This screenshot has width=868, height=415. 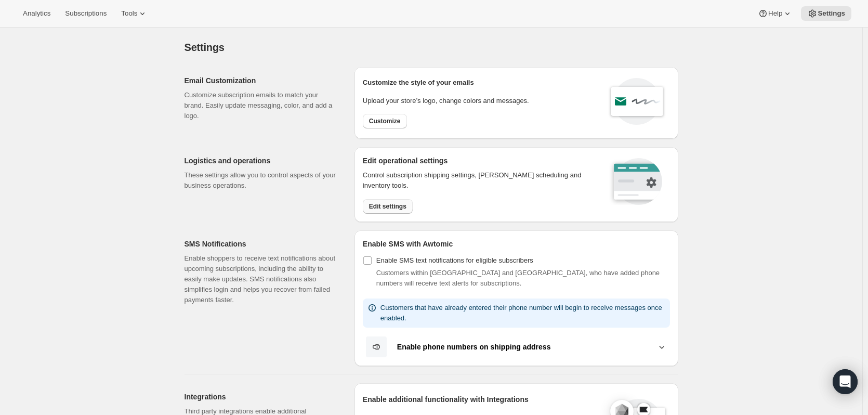 I want to click on p: Upload your store’s logo, change colors and messages., so click(x=446, y=101).